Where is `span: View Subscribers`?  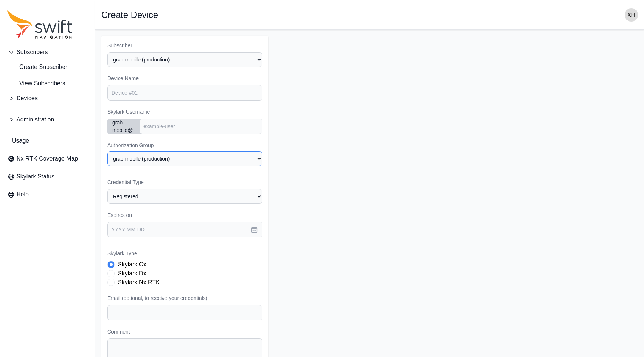
span: View Subscribers is located at coordinates (36, 84).